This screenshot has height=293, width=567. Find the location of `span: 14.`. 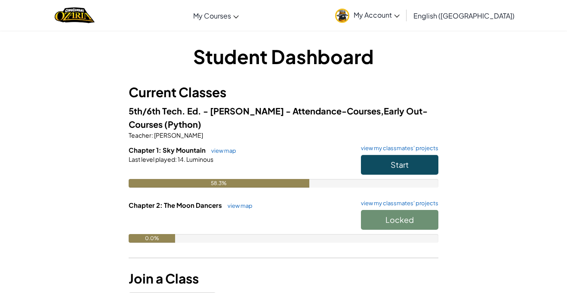

span: 14. is located at coordinates (181, 159).